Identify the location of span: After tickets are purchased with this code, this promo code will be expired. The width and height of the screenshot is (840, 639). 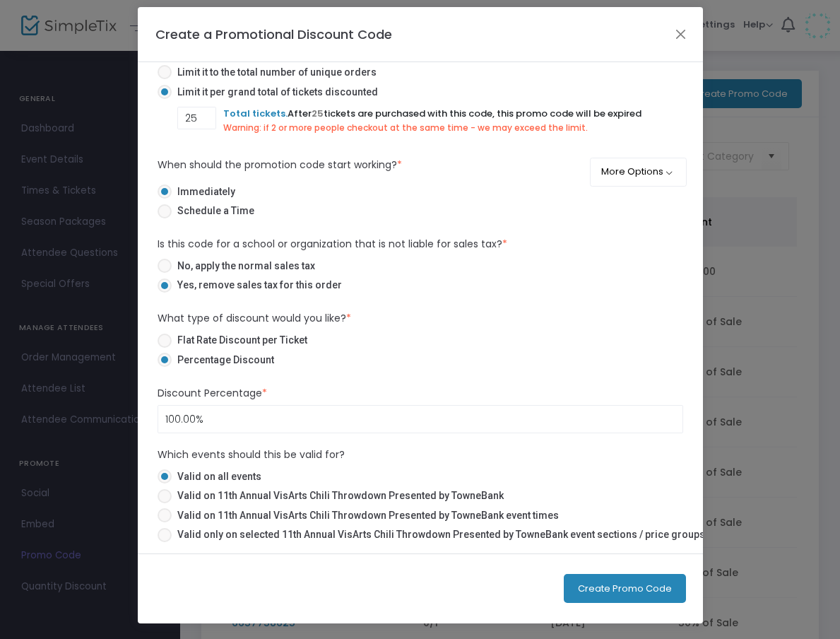
(433, 113).